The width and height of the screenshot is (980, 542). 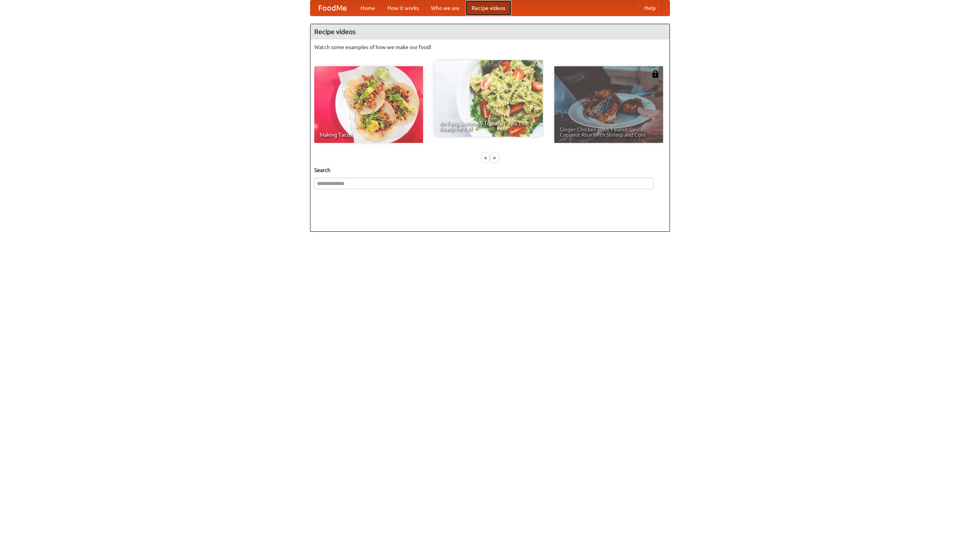 I want to click on a: Making Tacos, so click(x=369, y=105).